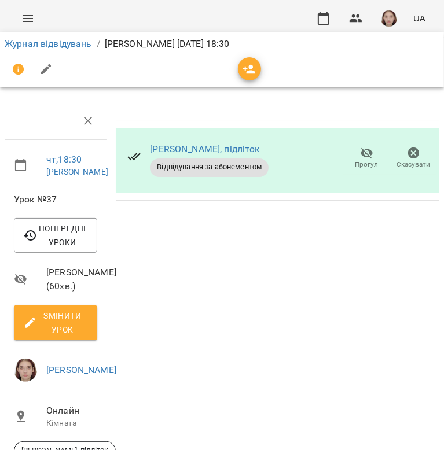  What do you see at coordinates (367, 164) in the screenshot?
I see `span: Прогул` at bounding box center [367, 164].